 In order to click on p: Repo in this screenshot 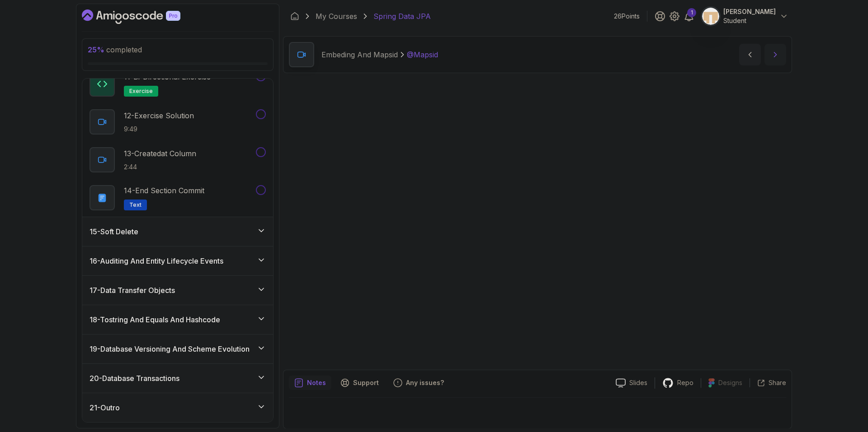, I will do `click(685, 383)`.